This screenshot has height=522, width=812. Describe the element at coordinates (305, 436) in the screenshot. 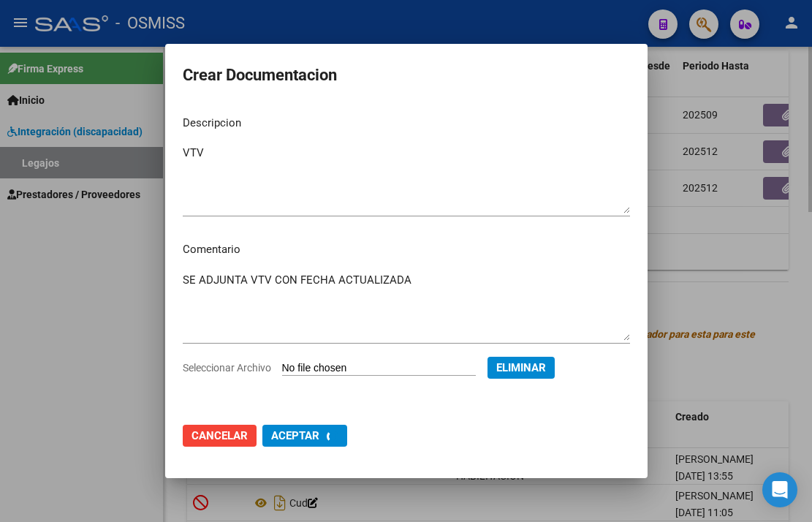

I see `button: Aceptar` at that location.